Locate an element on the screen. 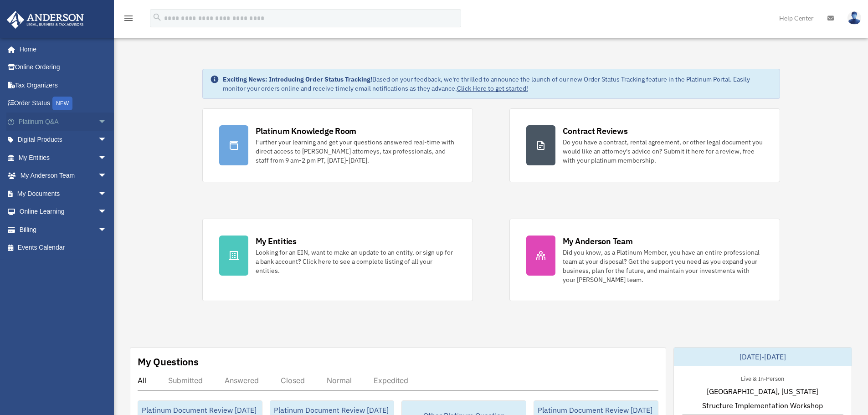 The image size is (868, 415). div: All is located at coordinates (141, 380).